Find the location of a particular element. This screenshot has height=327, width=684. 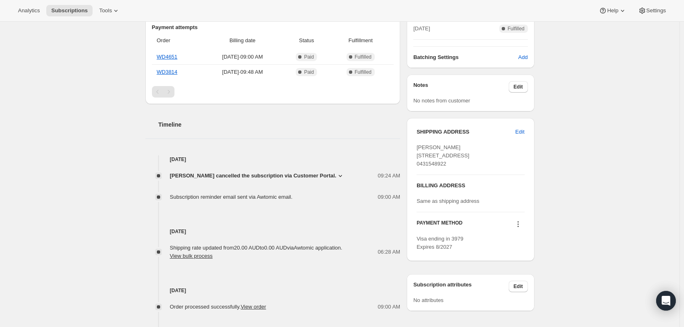

nav: Pagination is located at coordinates (273, 92).